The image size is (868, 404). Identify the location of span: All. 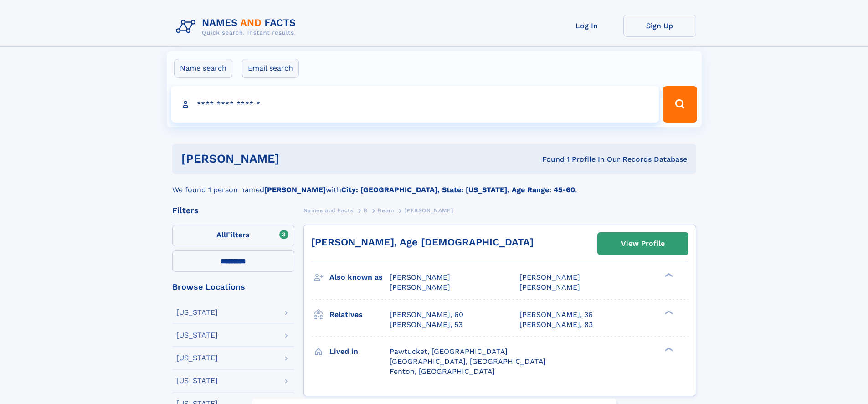
(221, 235).